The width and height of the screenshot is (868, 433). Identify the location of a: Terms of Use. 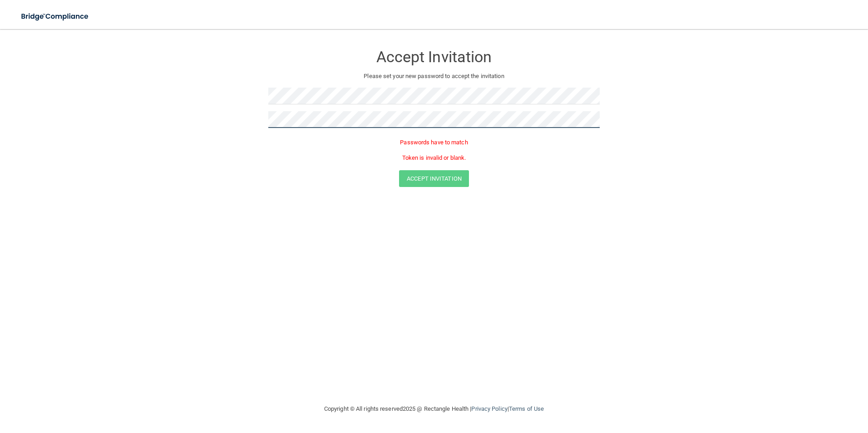
(526, 409).